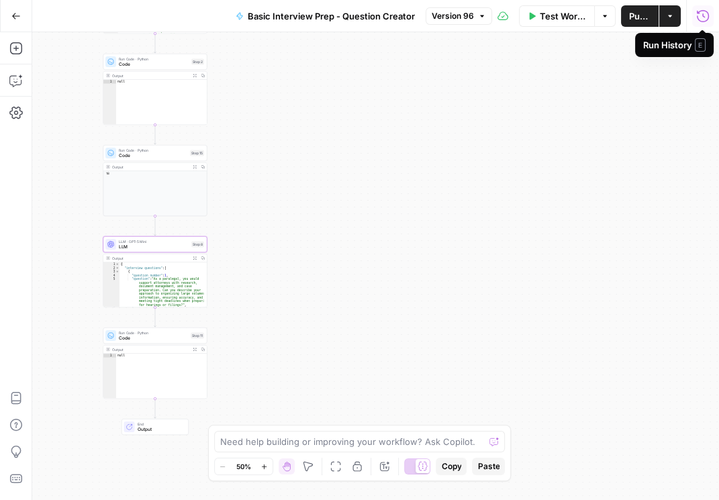 This screenshot has width=719, height=500. What do you see at coordinates (111, 332) in the screenshot?
I see `div: 6` at bounding box center [111, 332].